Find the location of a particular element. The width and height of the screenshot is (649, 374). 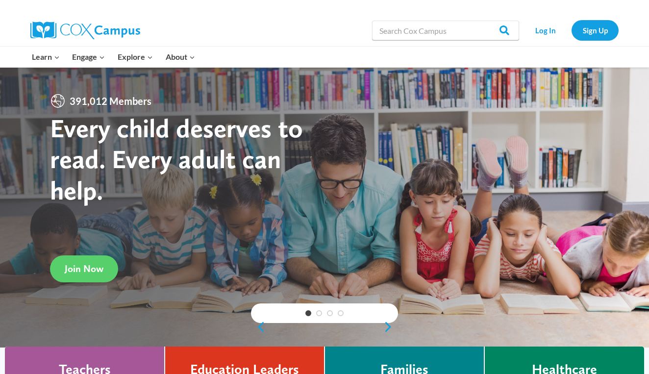

a: 3 is located at coordinates (330, 313).